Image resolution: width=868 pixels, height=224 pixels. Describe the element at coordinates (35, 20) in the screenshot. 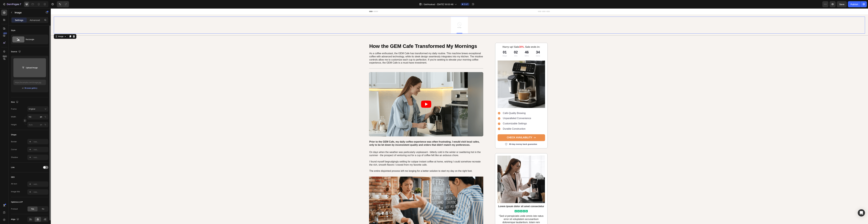

I see `p: Advanced` at that location.